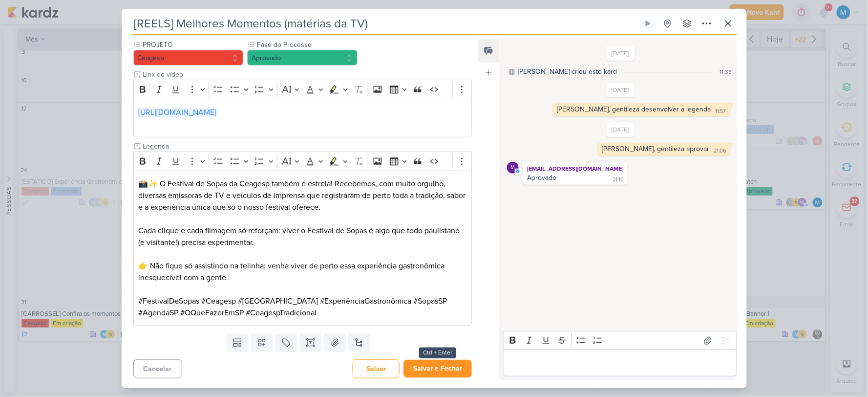  Describe the element at coordinates (376, 369) in the screenshot. I see `button: Salvar` at that location.